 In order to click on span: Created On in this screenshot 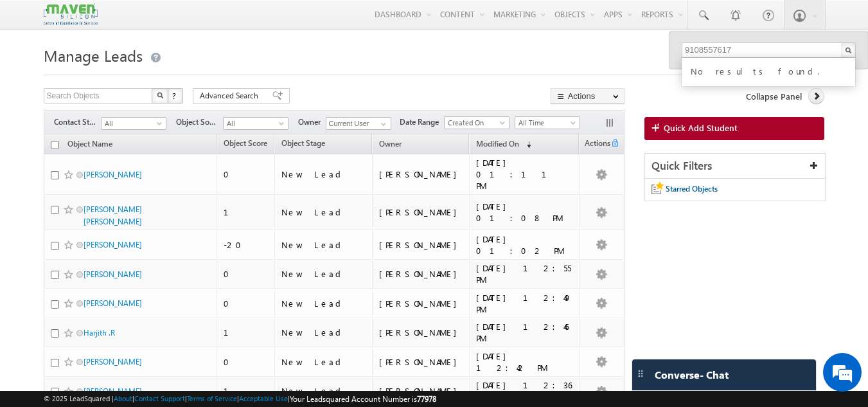, I will do `click(475, 123)`.